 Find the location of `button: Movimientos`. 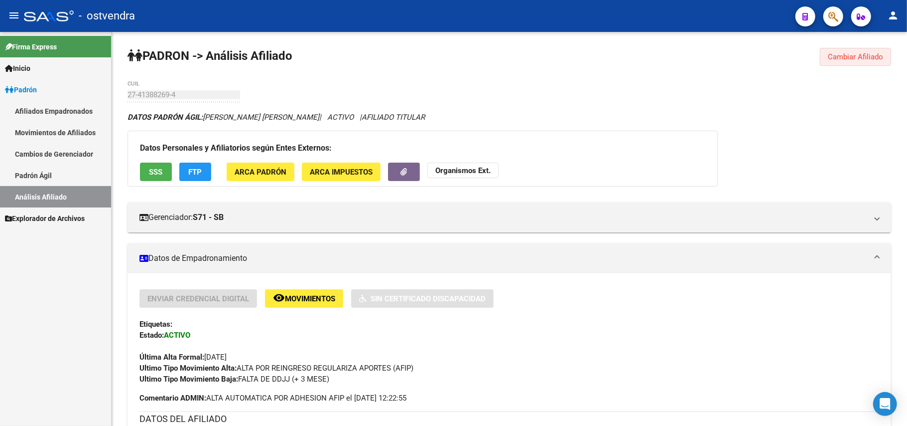

button: Movimientos is located at coordinates (304, 298).